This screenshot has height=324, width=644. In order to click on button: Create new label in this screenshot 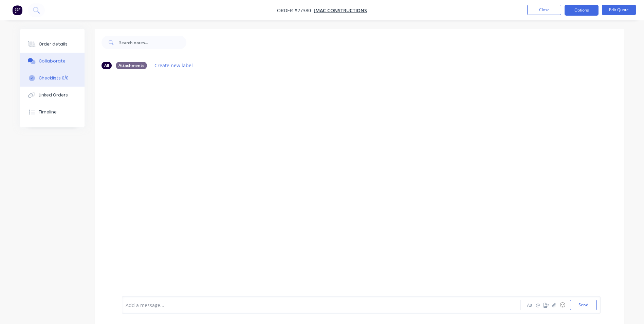, I will do `click(174, 65)`.